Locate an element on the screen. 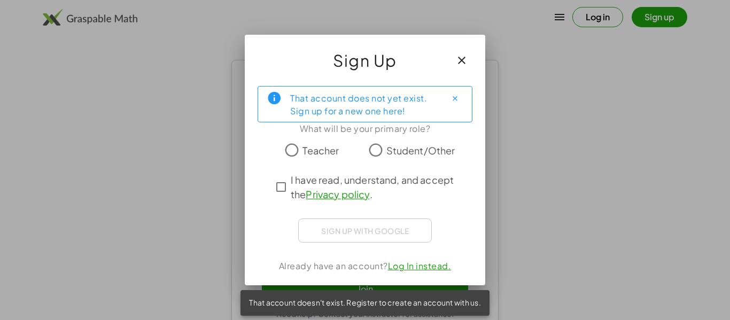 Image resolution: width=730 pixels, height=320 pixels. button: Close is located at coordinates (455, 98).